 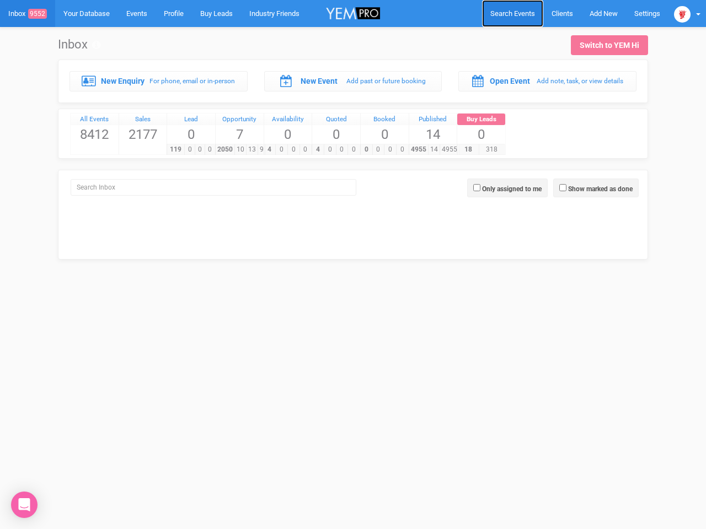 I want to click on span: 9552, so click(x=37, y=14).